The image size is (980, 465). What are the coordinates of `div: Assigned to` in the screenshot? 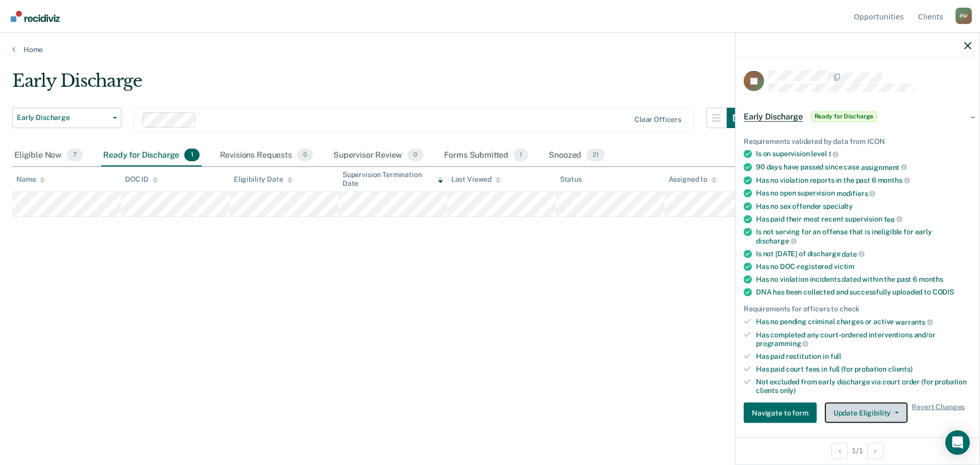 It's located at (692, 179).